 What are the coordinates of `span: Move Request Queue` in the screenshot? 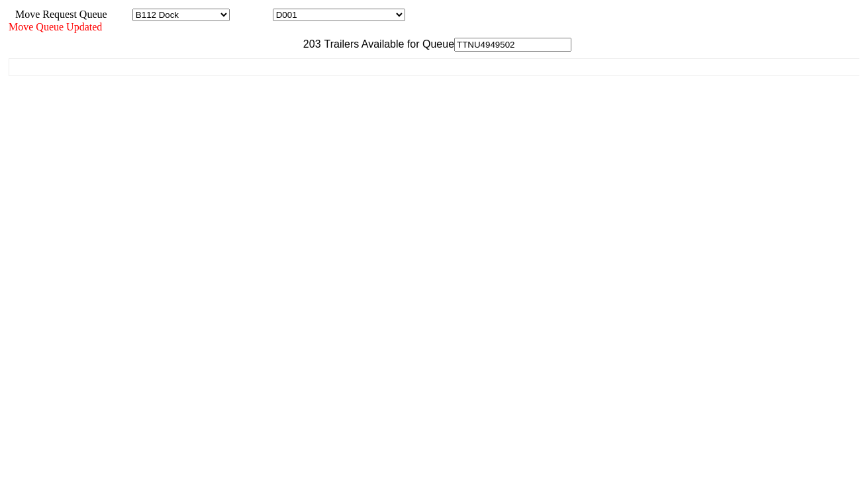 It's located at (57, 14).